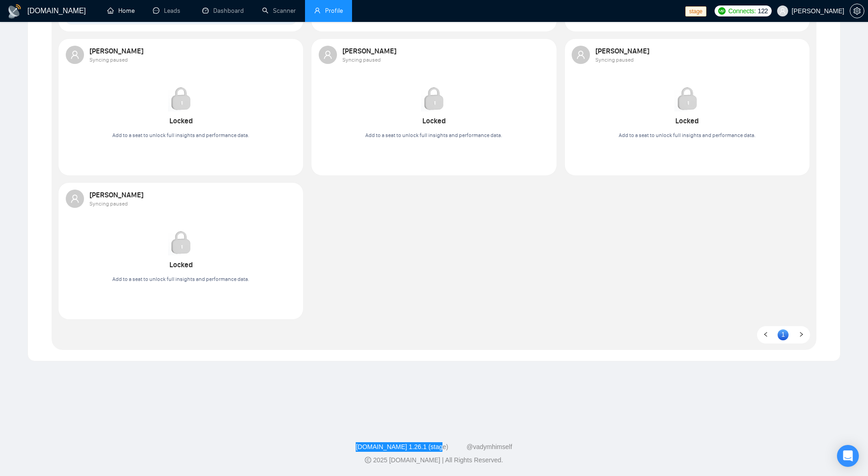 The width and height of the screenshot is (868, 476). Describe the element at coordinates (169, 11) in the screenshot. I see `a: messageLeads` at that location.